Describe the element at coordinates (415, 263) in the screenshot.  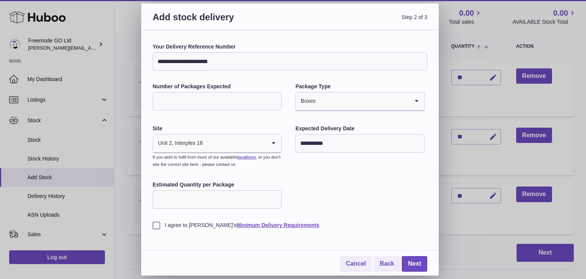
I see `a: Next` at that location.